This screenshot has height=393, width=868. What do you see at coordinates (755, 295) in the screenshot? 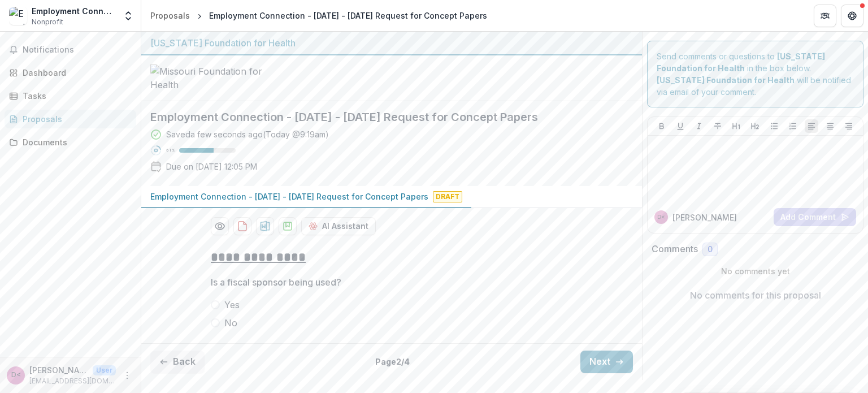
I see `p: No comments for this proposal` at bounding box center [755, 295].